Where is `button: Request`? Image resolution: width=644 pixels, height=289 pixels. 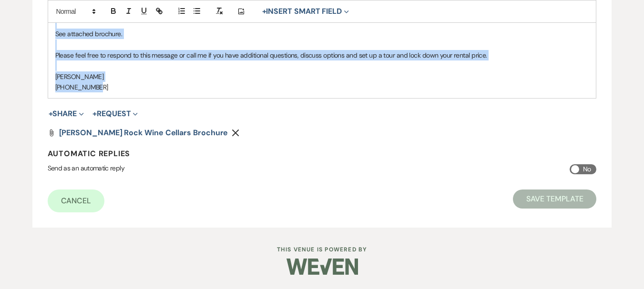
button: Request is located at coordinates (115, 114).